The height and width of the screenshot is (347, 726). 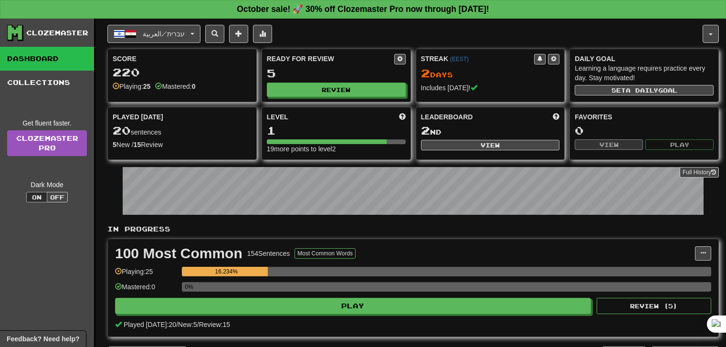 What do you see at coordinates (478, 59) in the screenshot?
I see `div: Streak` at bounding box center [478, 59].